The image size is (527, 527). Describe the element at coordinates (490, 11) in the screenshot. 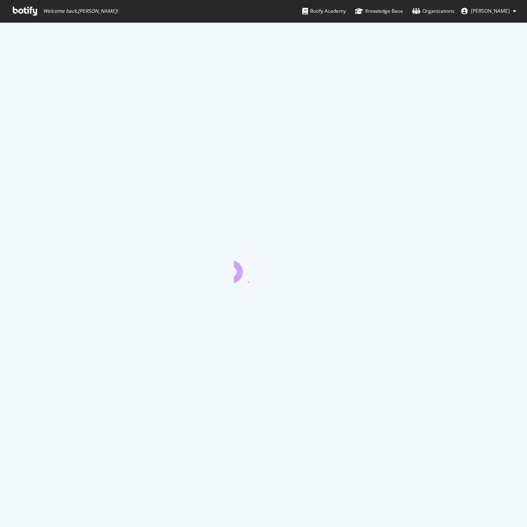

I see `span: Autumn Witter` at that location.